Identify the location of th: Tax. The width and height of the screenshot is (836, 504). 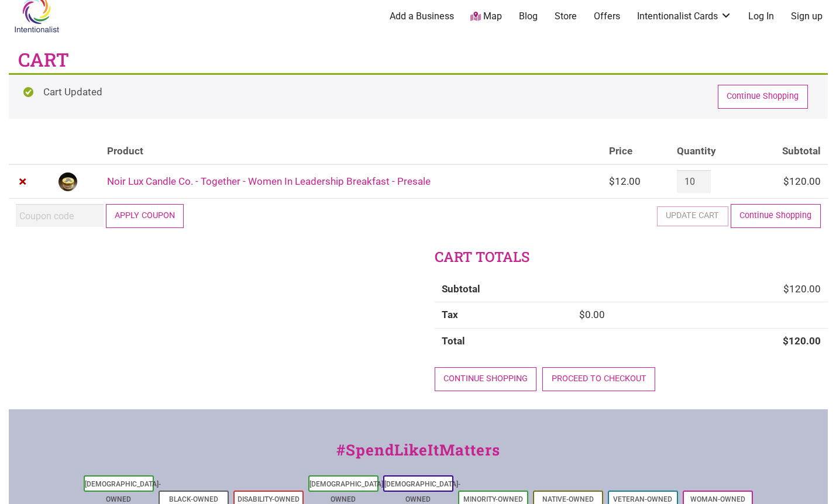
(503, 314).